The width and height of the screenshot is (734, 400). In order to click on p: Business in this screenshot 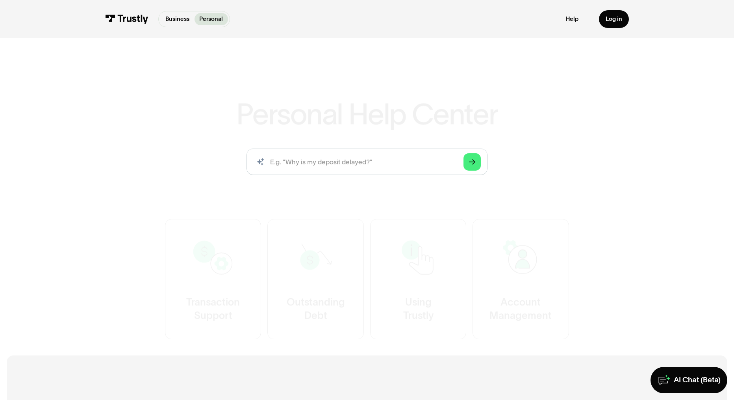, I will do `click(177, 19)`.